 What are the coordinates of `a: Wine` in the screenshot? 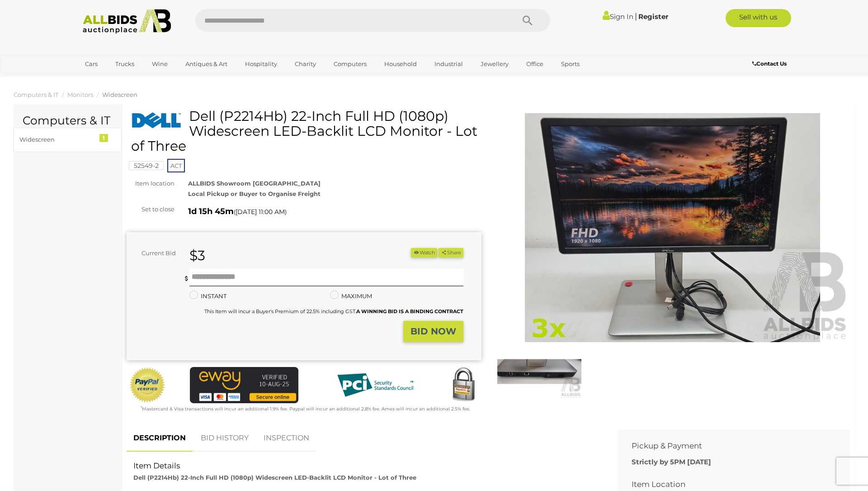 It's located at (159, 64).